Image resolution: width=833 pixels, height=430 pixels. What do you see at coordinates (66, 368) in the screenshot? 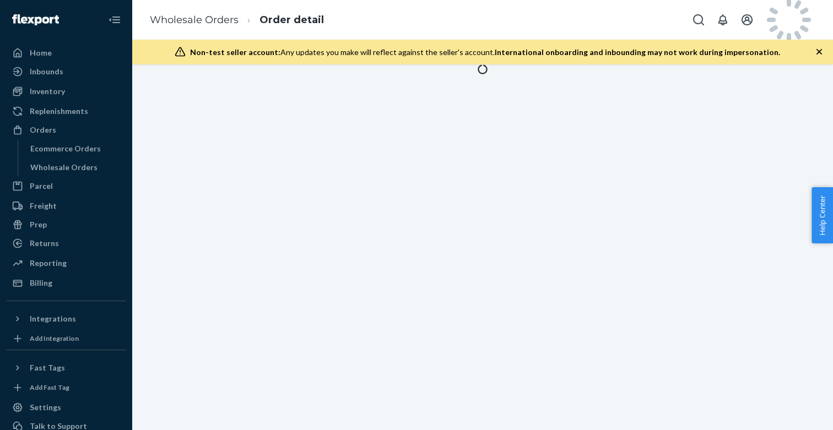
I see `button: Fast Tags` at bounding box center [66, 368].